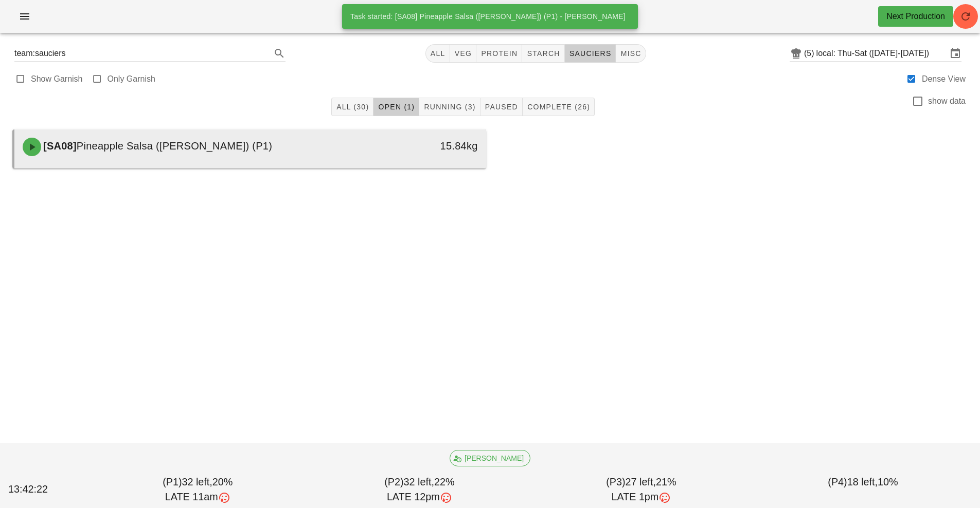 The height and width of the screenshot is (508, 980). I want to click on label: Show Garnish, so click(57, 79).